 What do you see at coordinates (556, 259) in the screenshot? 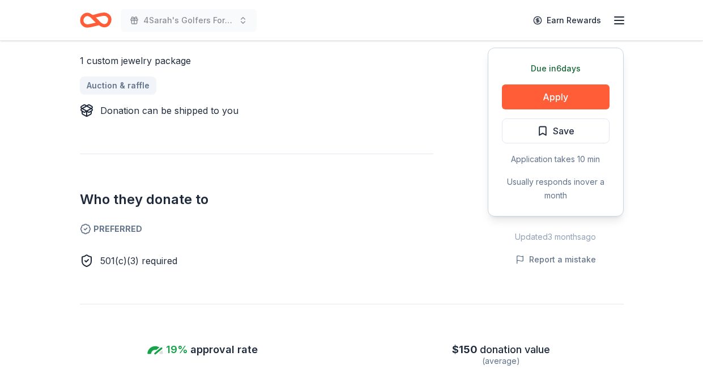
I see `button: Report a mistake` at bounding box center [556, 259].